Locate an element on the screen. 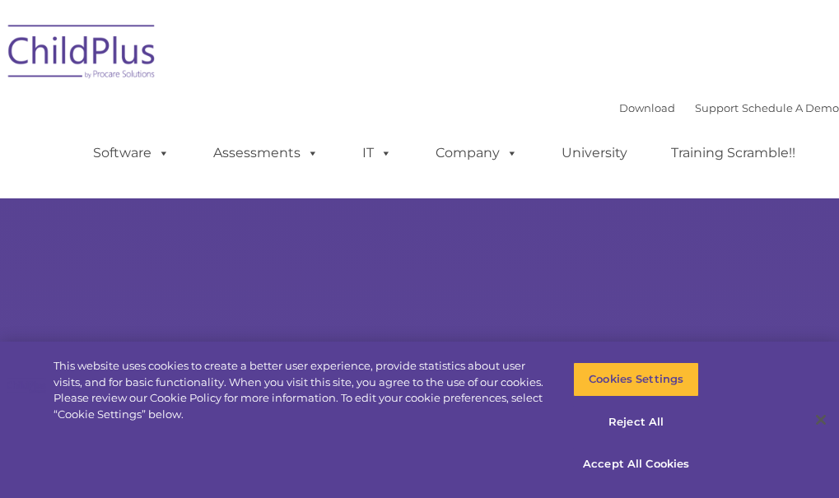 The height and width of the screenshot is (498, 839). a: Software is located at coordinates (131, 153).